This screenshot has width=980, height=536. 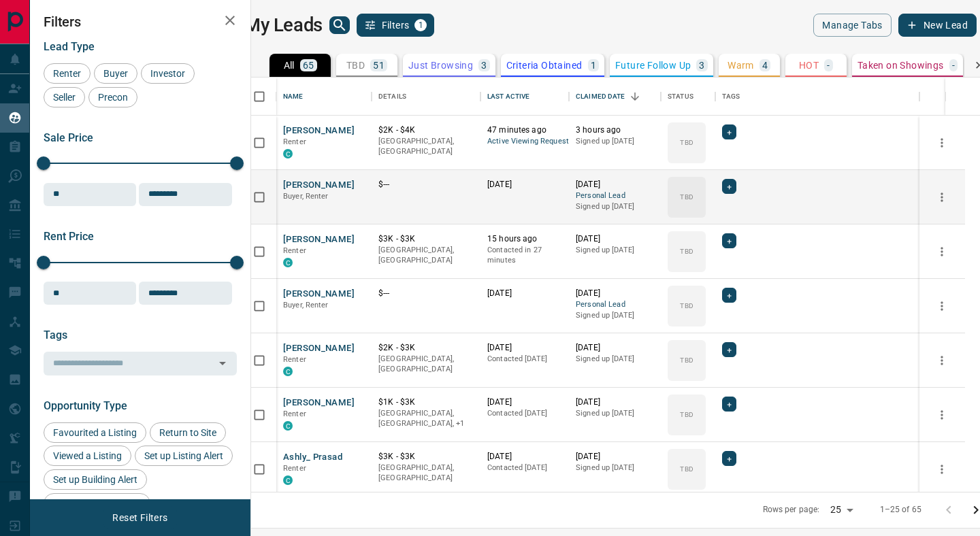 I want to click on div: Set up Building Alert, so click(x=95, y=480).